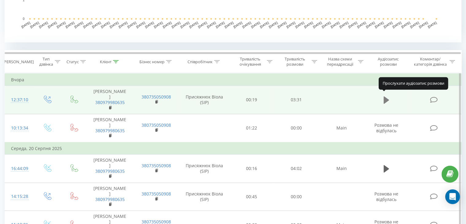 The image size is (466, 224). What do you see at coordinates (19, 128) in the screenshot?
I see `div: 10:13:34` at bounding box center [19, 128].